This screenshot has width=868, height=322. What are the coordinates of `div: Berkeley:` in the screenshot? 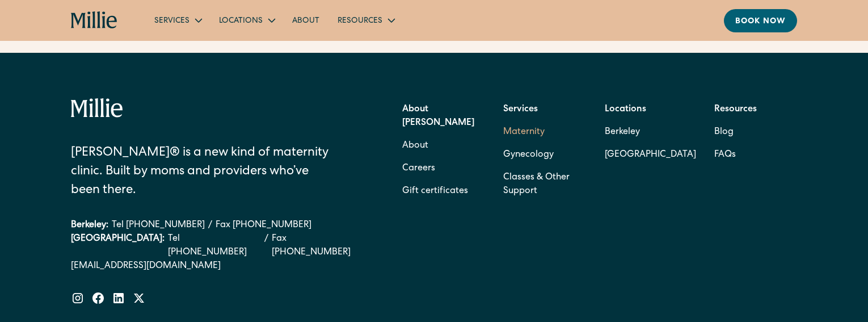 It's located at (89, 225).